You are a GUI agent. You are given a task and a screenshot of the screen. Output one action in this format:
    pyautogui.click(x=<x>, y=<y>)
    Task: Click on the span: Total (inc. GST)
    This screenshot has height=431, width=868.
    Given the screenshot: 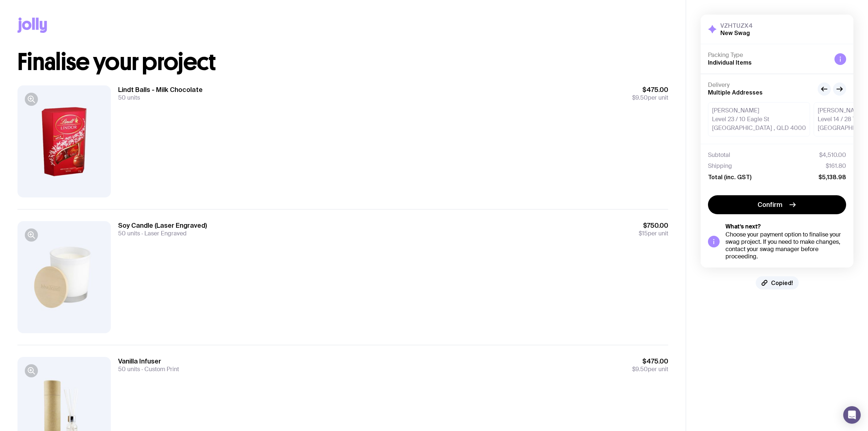 What is the action you would take?
    pyautogui.click(x=729, y=177)
    